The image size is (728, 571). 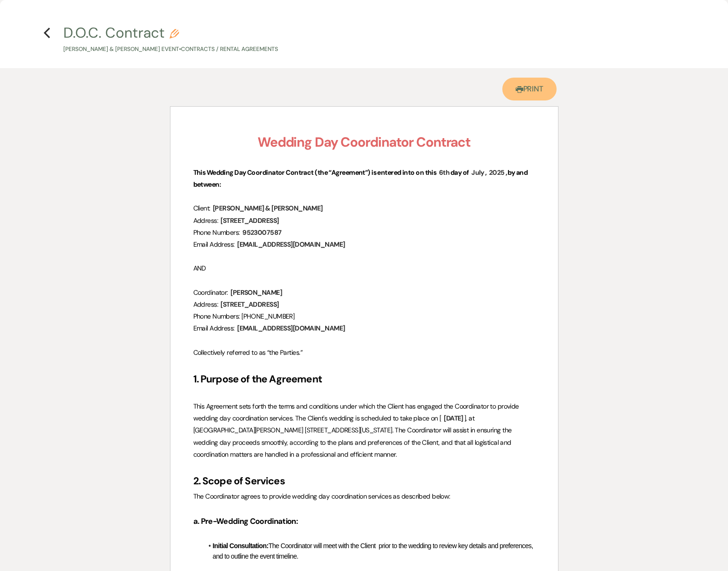 I want to click on span: AND, so click(x=199, y=268).